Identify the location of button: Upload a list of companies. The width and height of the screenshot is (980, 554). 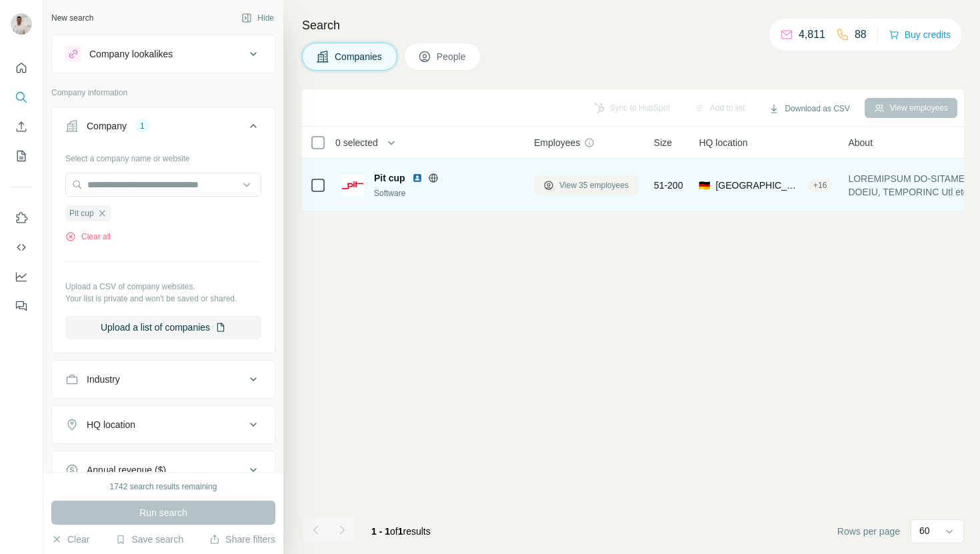
(163, 328).